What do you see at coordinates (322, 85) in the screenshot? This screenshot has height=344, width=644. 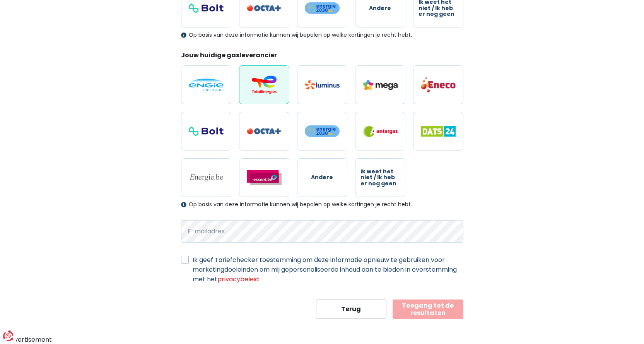 I see `img: Luminus` at bounding box center [322, 85].